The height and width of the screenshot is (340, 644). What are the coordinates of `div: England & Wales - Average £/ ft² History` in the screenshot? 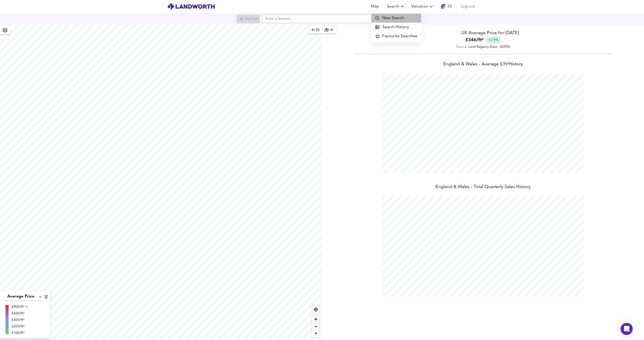 It's located at (483, 65).